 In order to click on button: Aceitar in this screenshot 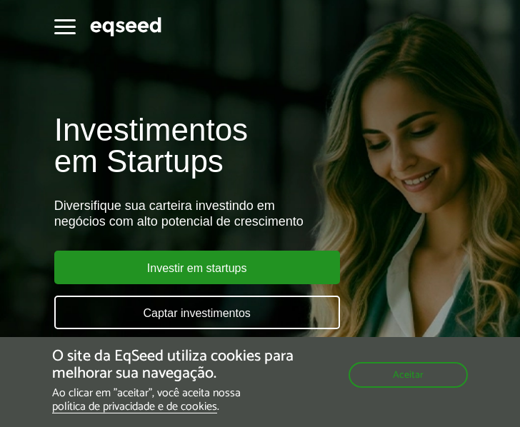, I will do `click(408, 375)`.